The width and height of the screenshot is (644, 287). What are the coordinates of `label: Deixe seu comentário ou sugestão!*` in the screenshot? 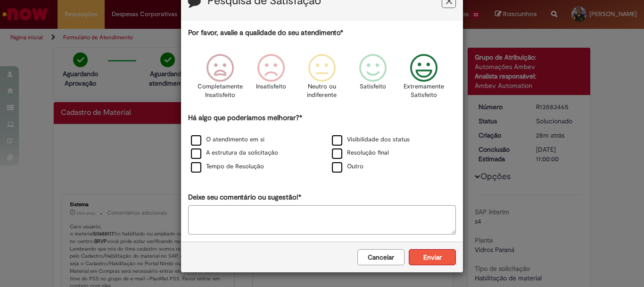 It's located at (245, 197).